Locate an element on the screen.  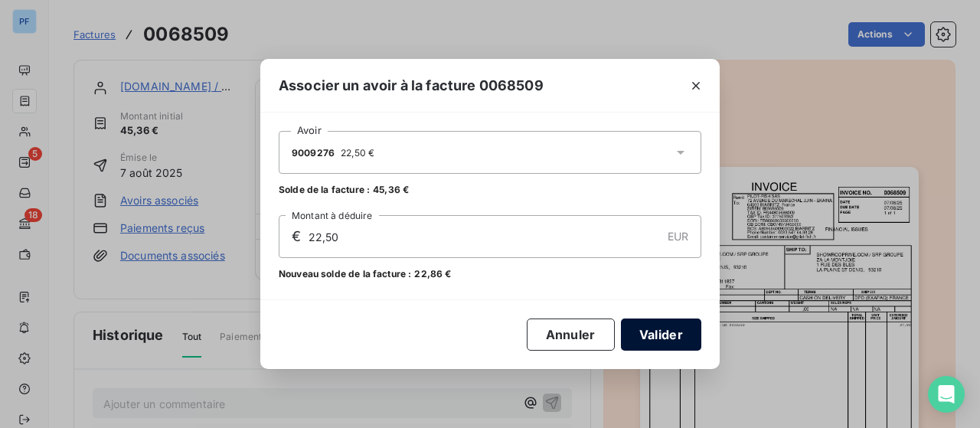
button: Annuler is located at coordinates (571, 334).